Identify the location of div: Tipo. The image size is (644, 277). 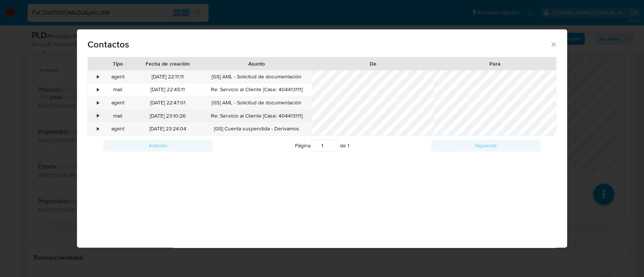
(118, 64).